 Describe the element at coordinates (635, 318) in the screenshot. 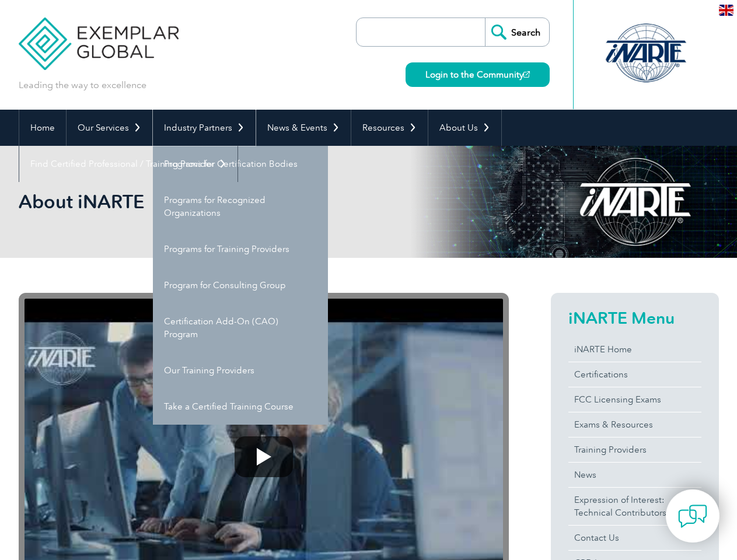

I see `h2: iNARTE Menu` at that location.